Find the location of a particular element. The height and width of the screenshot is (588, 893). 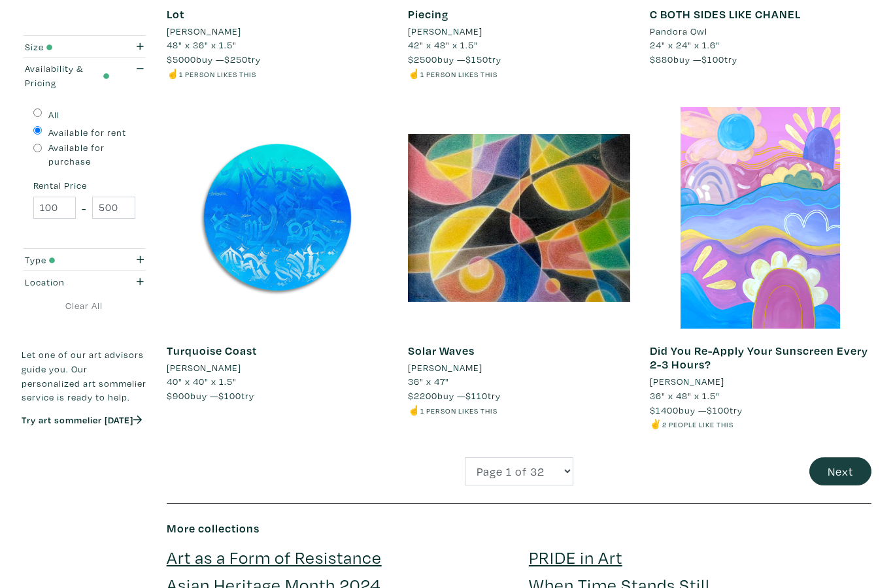

label: Available for purchase is located at coordinates (91, 155).